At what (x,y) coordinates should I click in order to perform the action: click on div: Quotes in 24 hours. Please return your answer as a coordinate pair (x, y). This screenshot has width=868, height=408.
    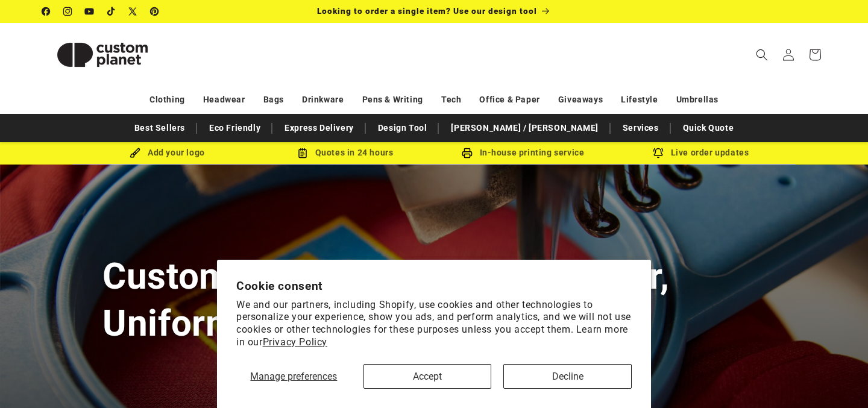
    Looking at the image, I should click on (345, 153).